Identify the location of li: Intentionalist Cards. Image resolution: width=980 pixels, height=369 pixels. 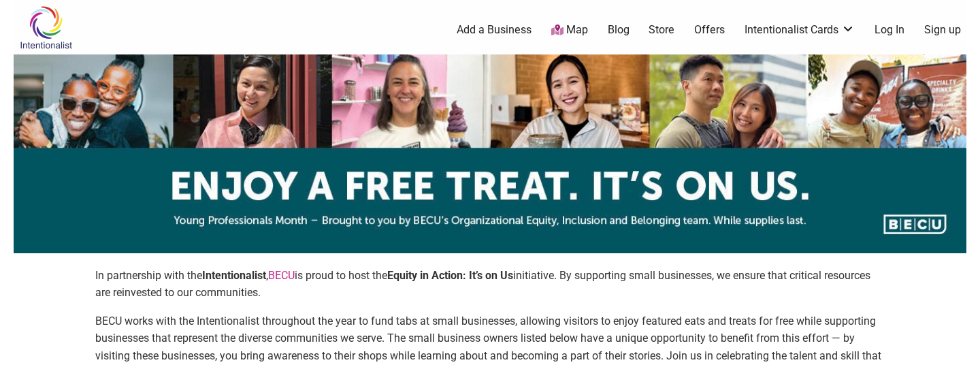
(799, 30).